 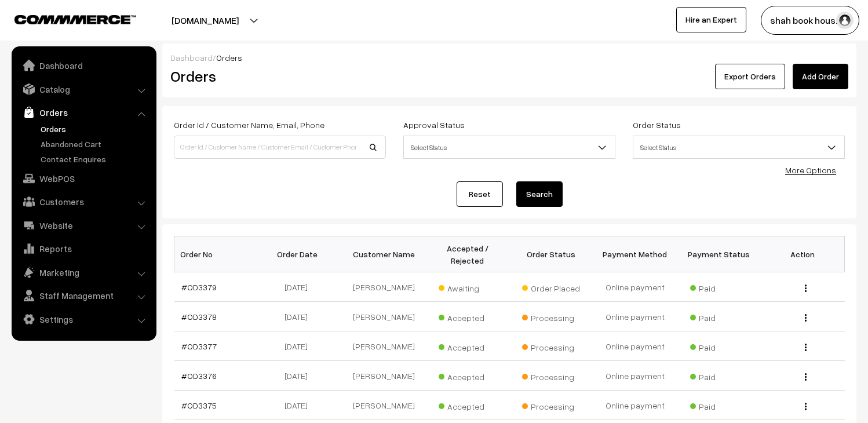 I want to click on a: Website, so click(x=84, y=225).